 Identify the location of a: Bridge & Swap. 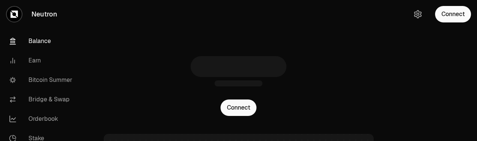
(42, 100).